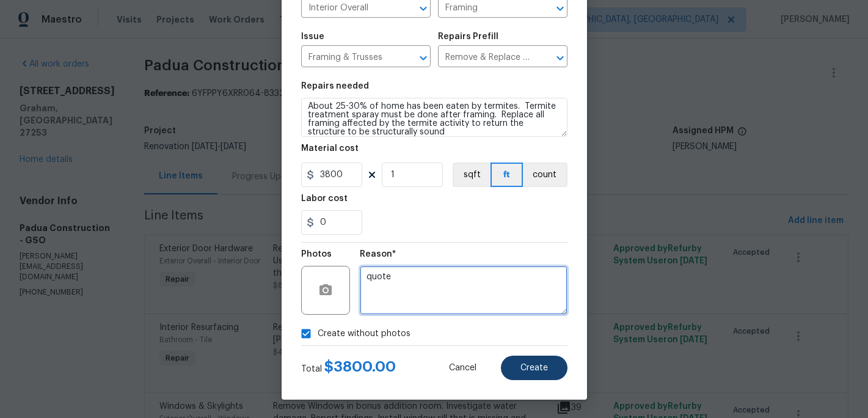  Describe the element at coordinates (534, 368) in the screenshot. I see `span: Create` at that location.